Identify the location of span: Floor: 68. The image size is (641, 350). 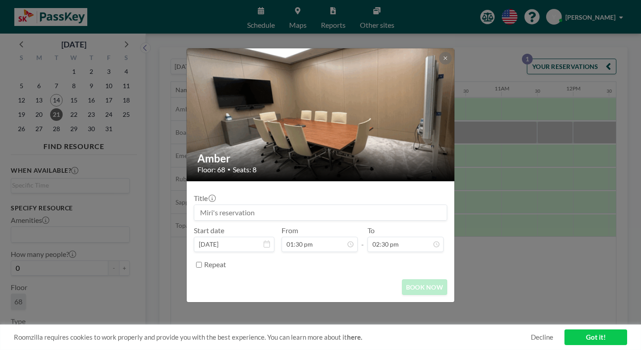
(211, 170).